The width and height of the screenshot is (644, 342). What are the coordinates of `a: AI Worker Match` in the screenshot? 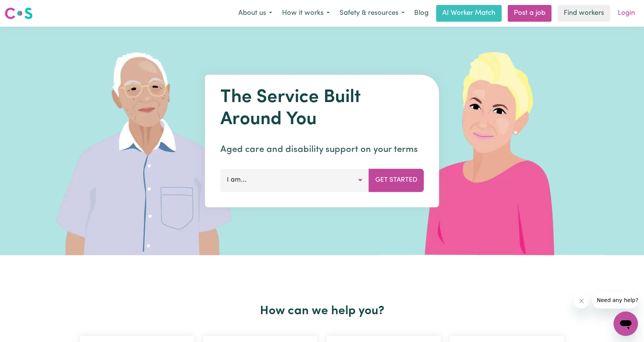 It's located at (469, 13).